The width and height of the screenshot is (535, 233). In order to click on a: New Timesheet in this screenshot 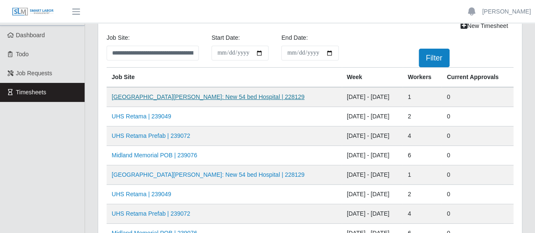, I will do `click(484, 26)`.